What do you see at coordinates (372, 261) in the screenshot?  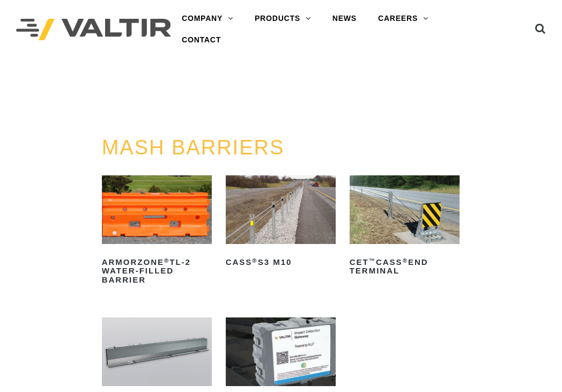 I see `sup: ™` at bounding box center [372, 261].